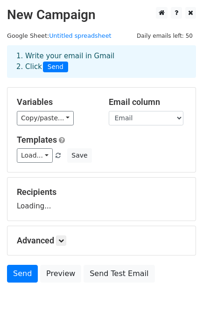 This screenshot has height=318, width=203. Describe the element at coordinates (37, 139) in the screenshot. I see `a: Templates` at that location.